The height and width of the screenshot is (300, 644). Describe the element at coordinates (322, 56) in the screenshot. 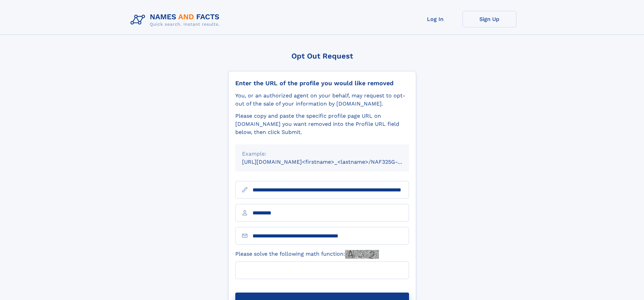

I see `div: Opt Out Request` at that location.